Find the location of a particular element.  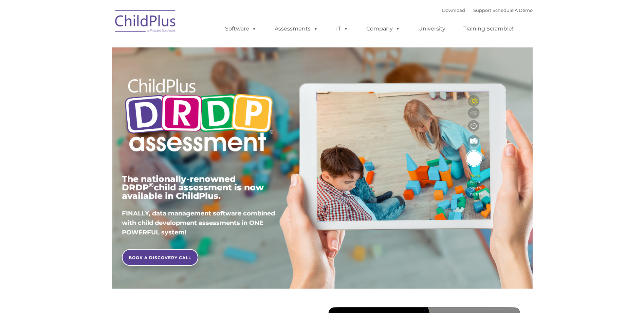

a: Support is located at coordinates (482, 10).